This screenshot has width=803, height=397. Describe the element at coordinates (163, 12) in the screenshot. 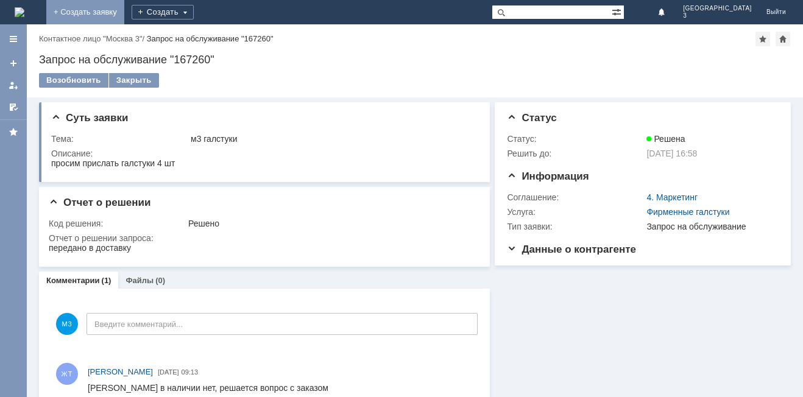

I see `div: Создать` at that location.